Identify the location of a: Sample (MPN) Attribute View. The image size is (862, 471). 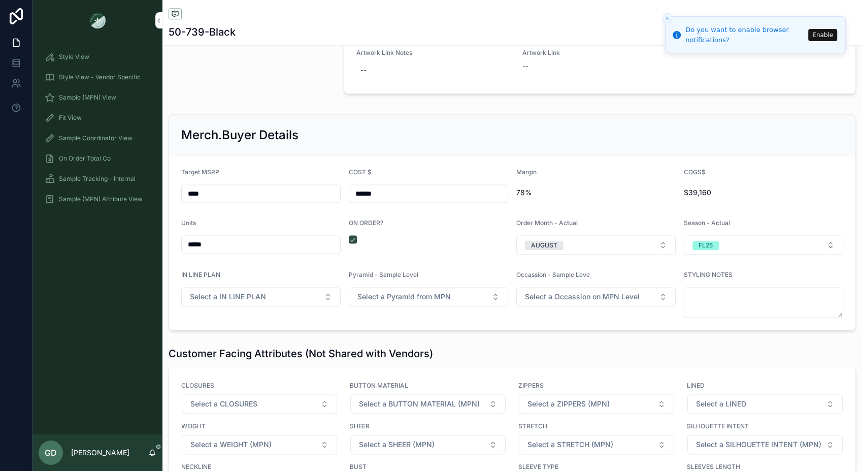
(97, 199).